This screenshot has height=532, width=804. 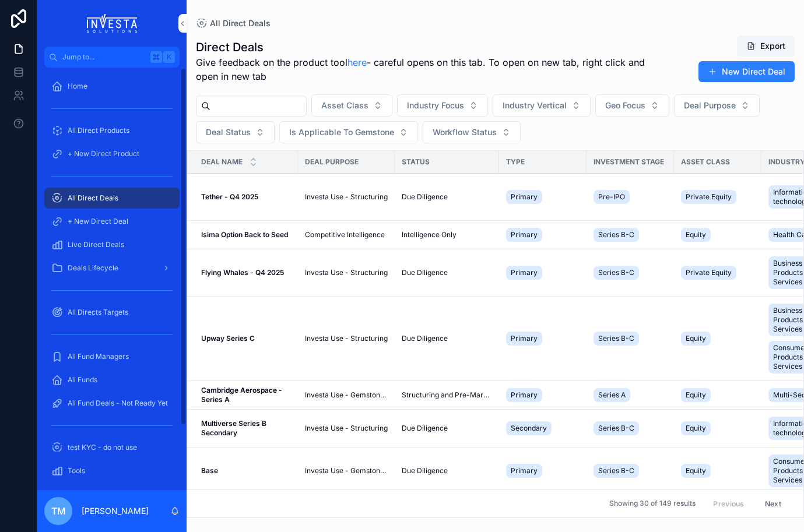 What do you see at coordinates (243, 394) in the screenshot?
I see `strong: Cambridge Aerospace - Series A` at bounding box center [243, 394].